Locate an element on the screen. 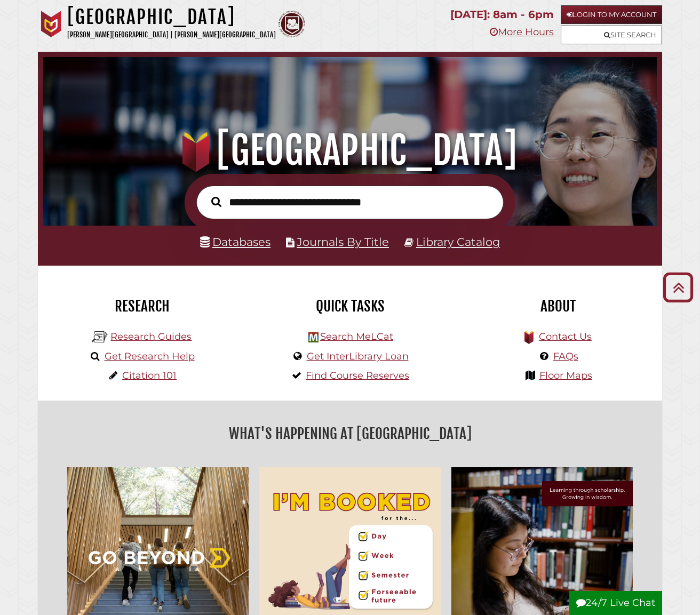  a: Research Guides is located at coordinates (151, 337).